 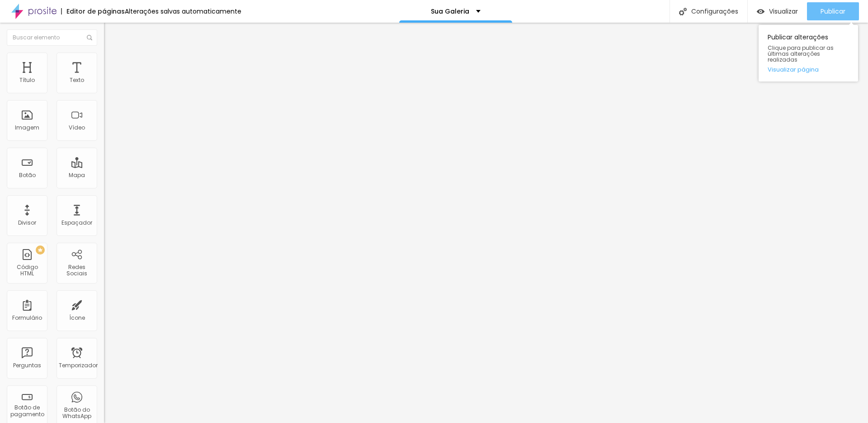 I want to click on font: Alterações salvas automaticamente, so click(x=183, y=11).